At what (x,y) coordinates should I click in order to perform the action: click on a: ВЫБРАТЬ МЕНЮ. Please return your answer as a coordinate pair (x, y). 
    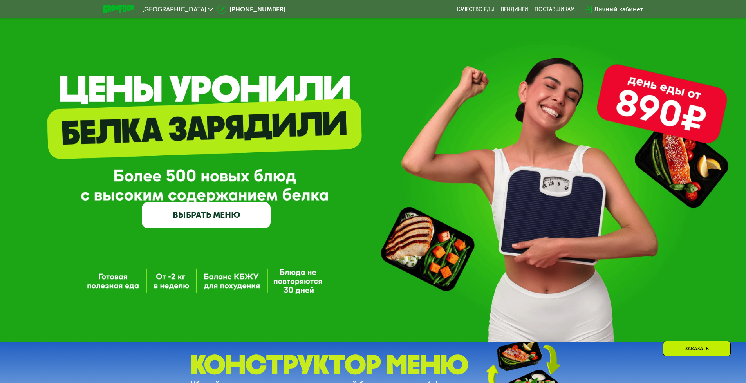
    Looking at the image, I should click on (206, 215).